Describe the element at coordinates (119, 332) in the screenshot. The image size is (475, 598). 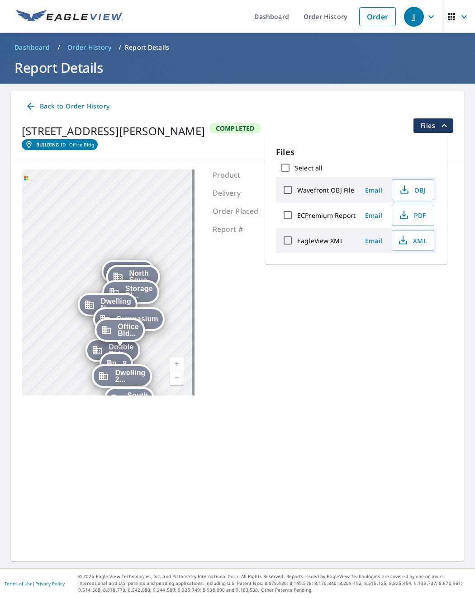
I see `div: Dropped pin, building Office Bldg, Commercial property, 1616 N Gilcrease Museum Rd Tulsa, OK 74127` at that location.